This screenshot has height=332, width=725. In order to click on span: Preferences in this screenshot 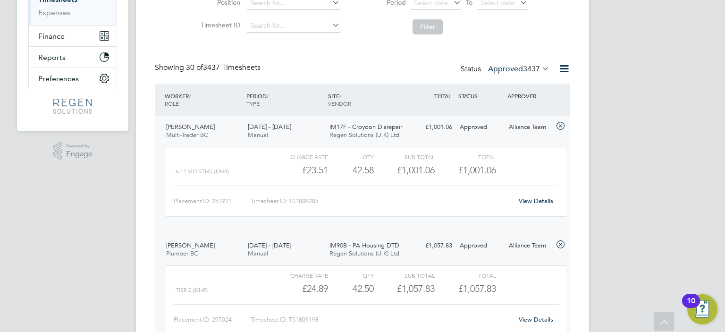, I will do `click(59, 78)`.